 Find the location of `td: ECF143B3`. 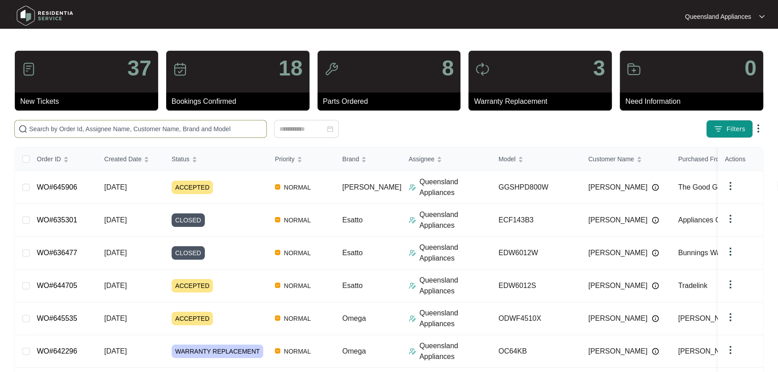

td: ECF143B3 is located at coordinates (536, 220).